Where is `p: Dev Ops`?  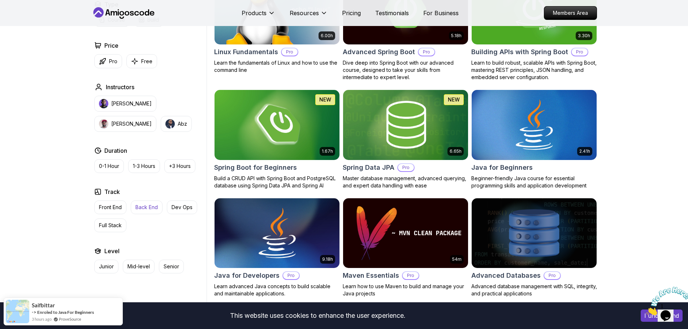 p: Dev Ops is located at coordinates (182, 207).